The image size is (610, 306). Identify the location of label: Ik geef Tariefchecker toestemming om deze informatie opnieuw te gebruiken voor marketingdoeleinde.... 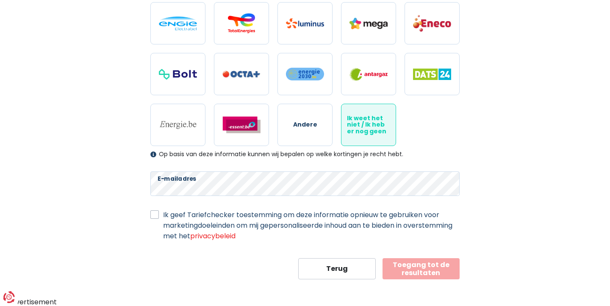
(311, 225).